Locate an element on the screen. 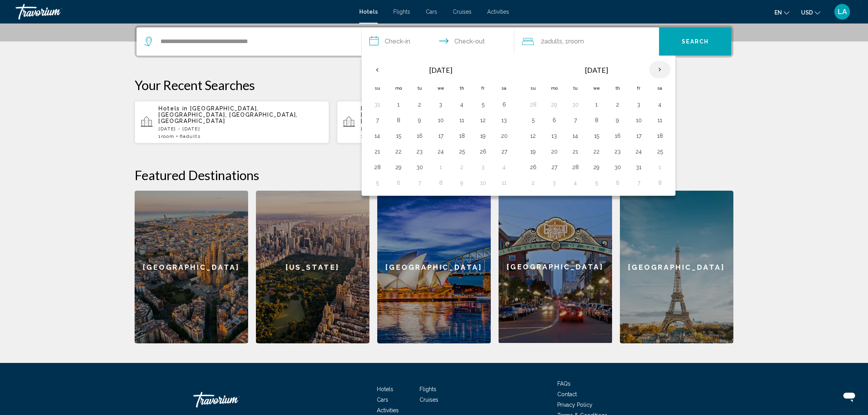 The image size is (868, 415). button: Day 10 is located at coordinates (441, 120).